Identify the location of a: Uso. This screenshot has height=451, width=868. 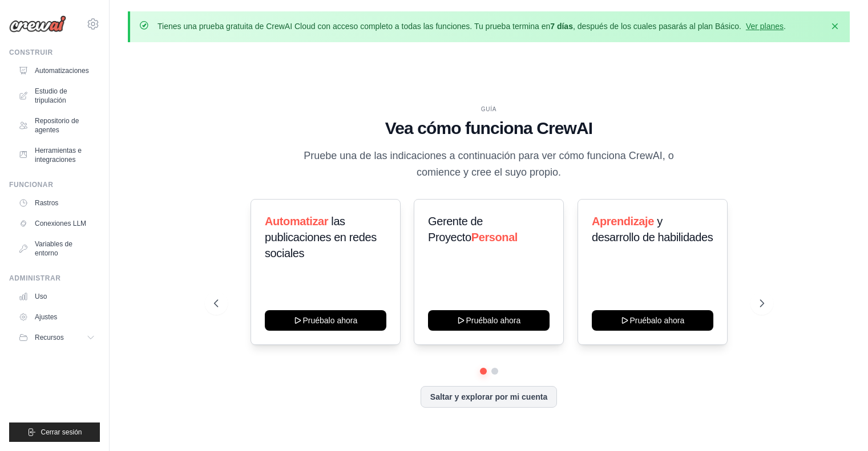
(57, 297).